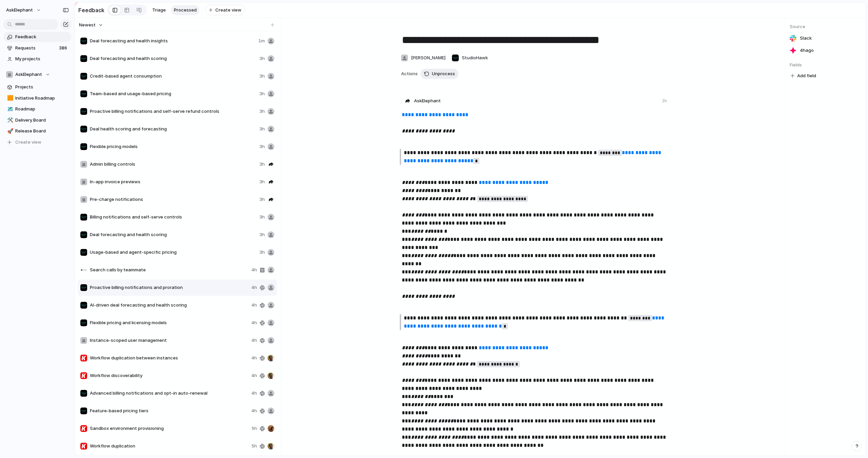 This screenshot has height=458, width=868. What do you see at coordinates (42, 109) in the screenshot?
I see `span: Roadmap` at bounding box center [42, 109].